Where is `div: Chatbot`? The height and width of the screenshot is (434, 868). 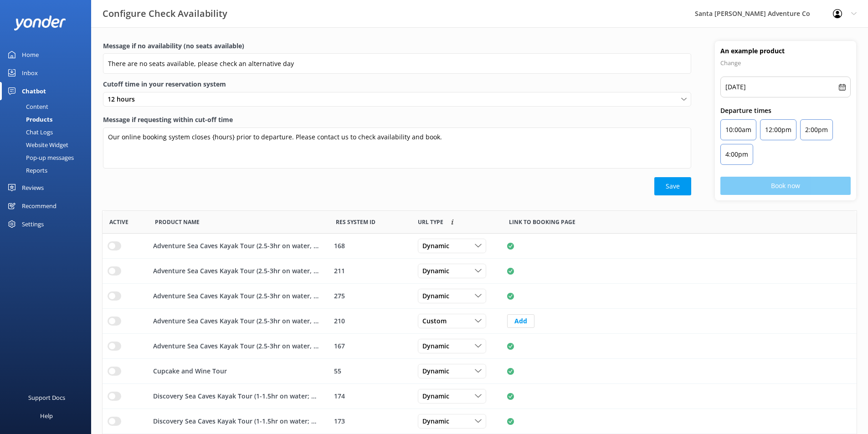 div: Chatbot is located at coordinates (34, 91).